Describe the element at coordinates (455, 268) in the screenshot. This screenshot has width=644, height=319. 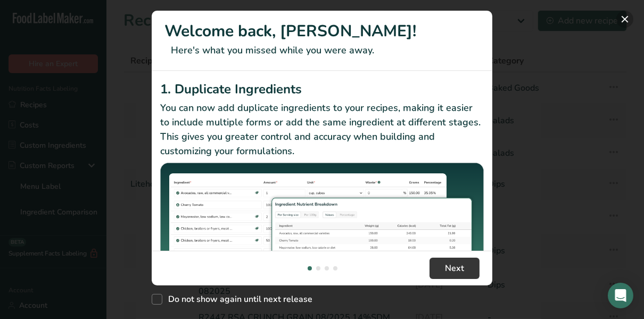
I see `button: Next` at that location.